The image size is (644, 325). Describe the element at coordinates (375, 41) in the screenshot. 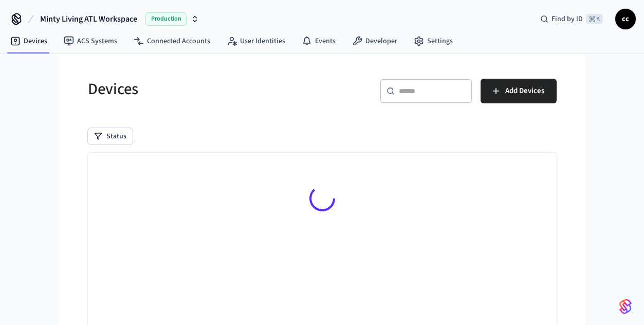

I see `a: Developer` at that location.